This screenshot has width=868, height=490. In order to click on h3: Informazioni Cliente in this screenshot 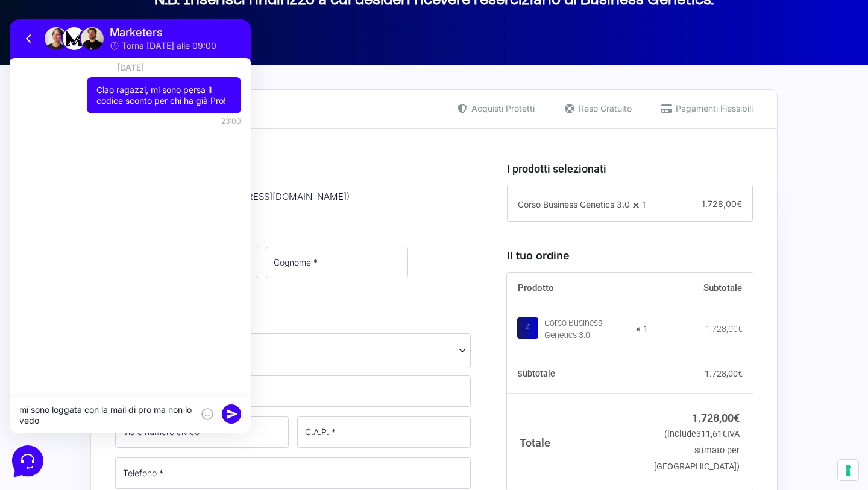, I will do `click(293, 169)`.